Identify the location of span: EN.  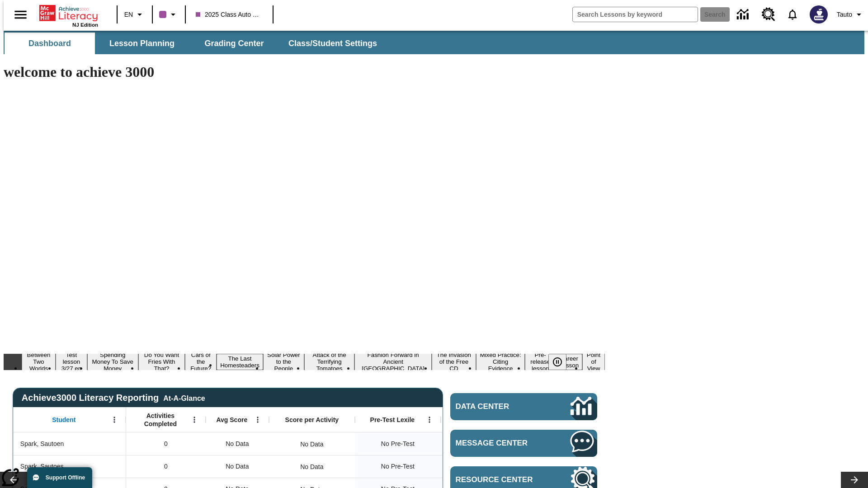
(129, 15).